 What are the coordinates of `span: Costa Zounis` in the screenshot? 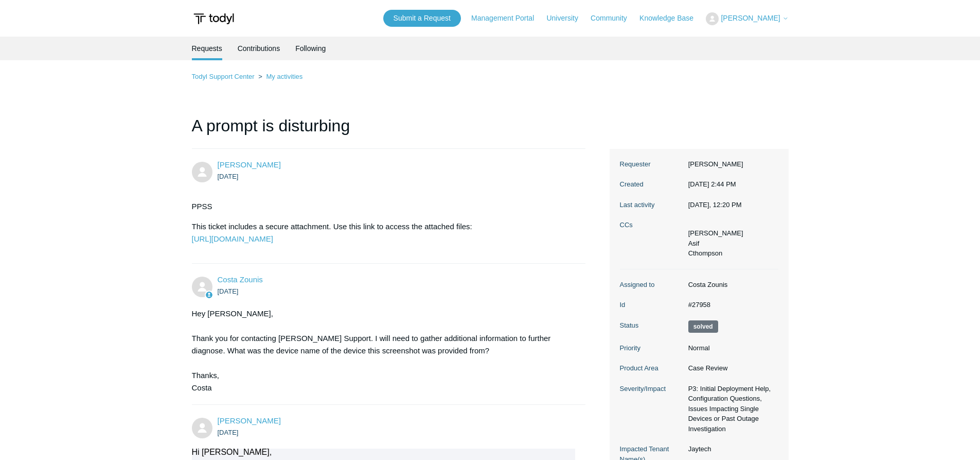 It's located at (240, 279).